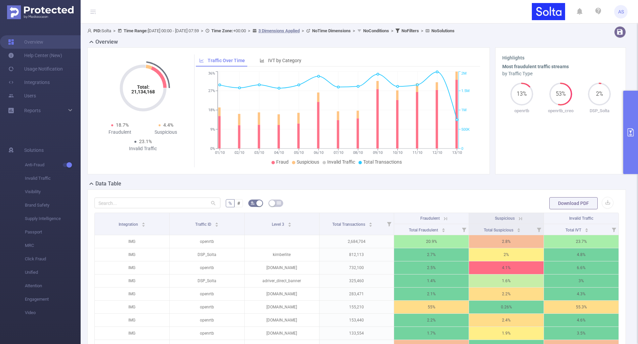 The width and height of the screenshot is (638, 344). I want to click on tspan: 02/10, so click(239, 153).